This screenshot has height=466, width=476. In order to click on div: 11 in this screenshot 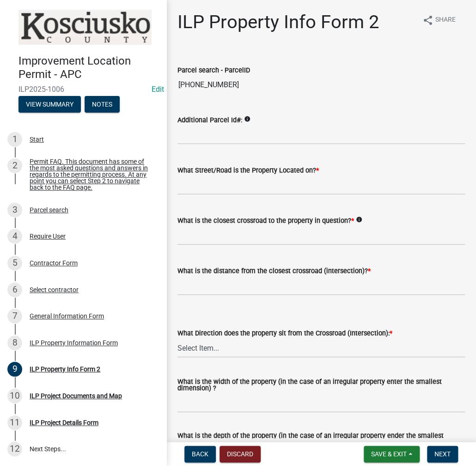, I will do `click(15, 423)`.